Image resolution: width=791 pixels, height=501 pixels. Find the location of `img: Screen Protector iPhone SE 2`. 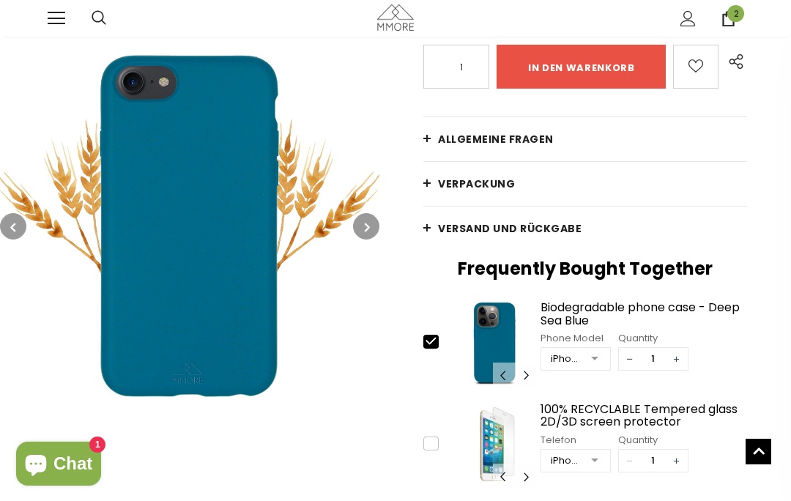

img: Screen Protector iPhone SE 2 is located at coordinates (495, 445).